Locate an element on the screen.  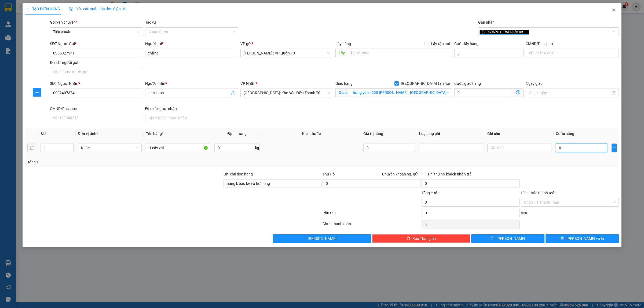
div: Chưa thanh toán is located at coordinates (372, 226).